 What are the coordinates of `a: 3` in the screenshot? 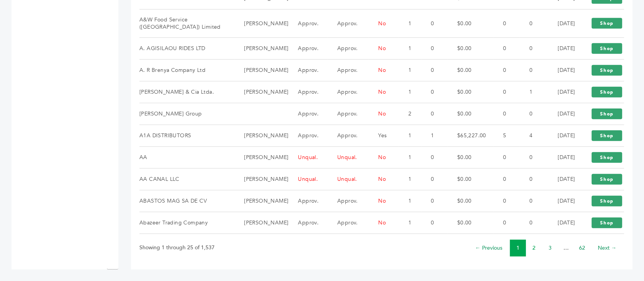 It's located at (550, 248).